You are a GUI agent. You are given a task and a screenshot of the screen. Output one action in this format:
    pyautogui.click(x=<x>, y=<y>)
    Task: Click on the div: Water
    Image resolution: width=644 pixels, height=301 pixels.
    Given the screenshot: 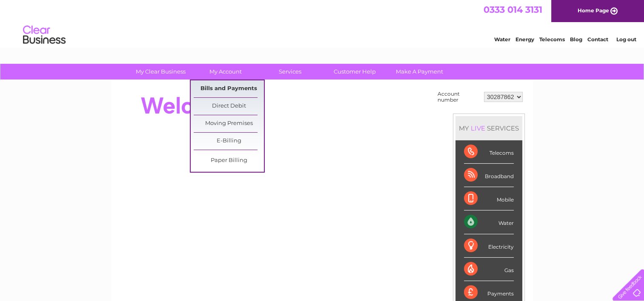 What is the action you would take?
    pyautogui.click(x=489, y=222)
    